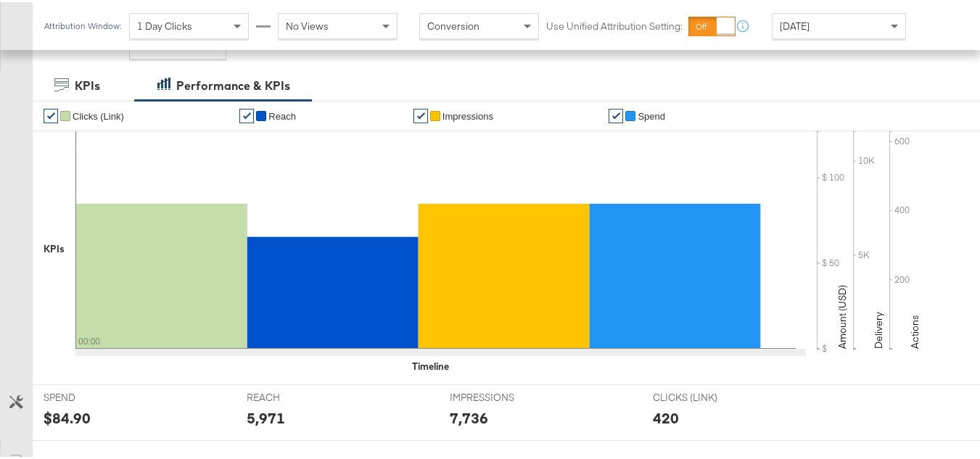 The image size is (980, 459). I want to click on text: Amount (USD), so click(842, 315).